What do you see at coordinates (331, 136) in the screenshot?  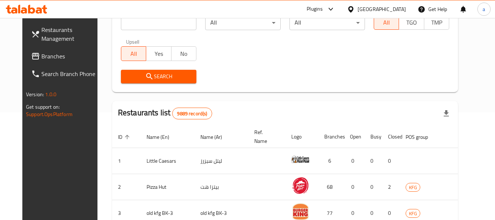 I see `th: Branches` at bounding box center [331, 136].